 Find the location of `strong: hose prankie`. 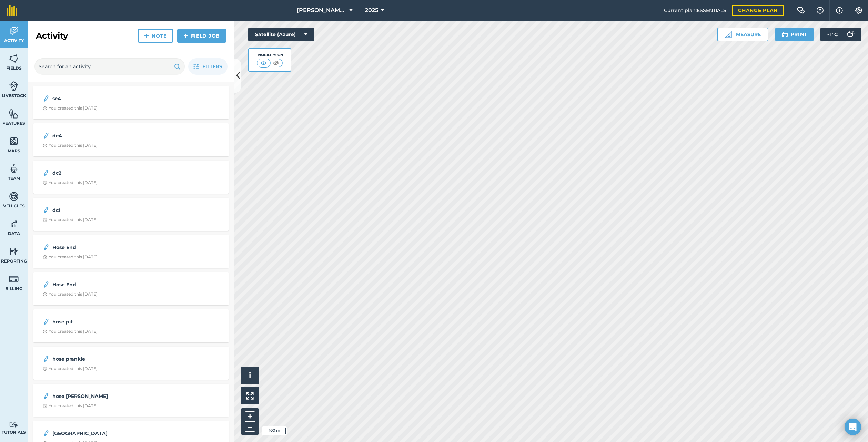

strong: hose prankie is located at coordinates (107, 359).